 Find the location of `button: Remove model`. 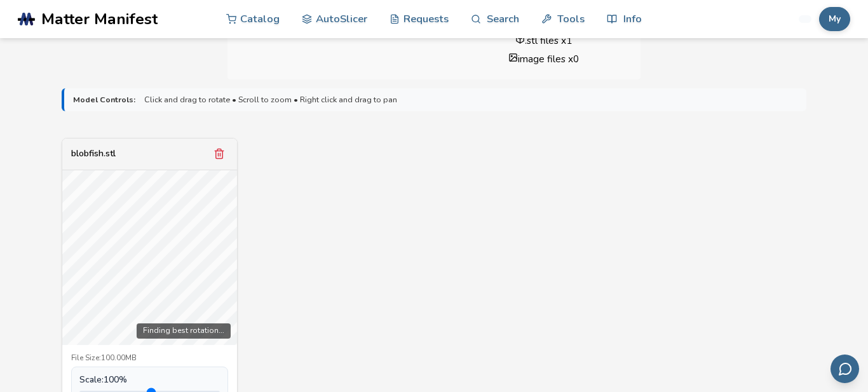

button: Remove model is located at coordinates (219, 154).